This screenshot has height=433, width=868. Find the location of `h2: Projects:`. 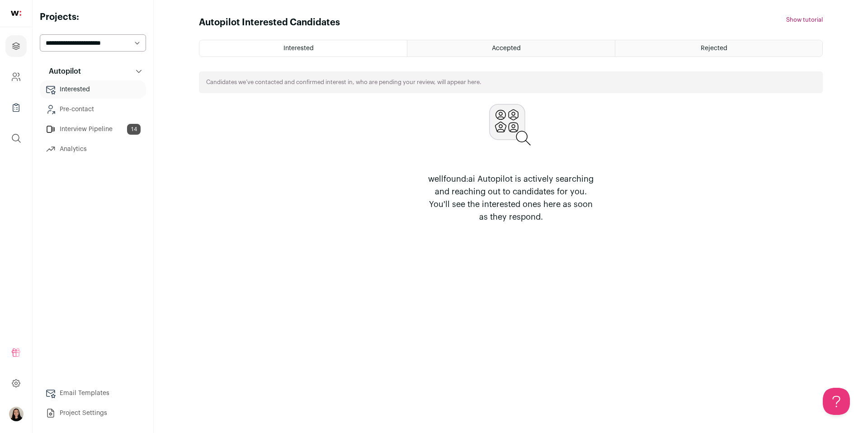

h2: Projects: is located at coordinates (93, 17).